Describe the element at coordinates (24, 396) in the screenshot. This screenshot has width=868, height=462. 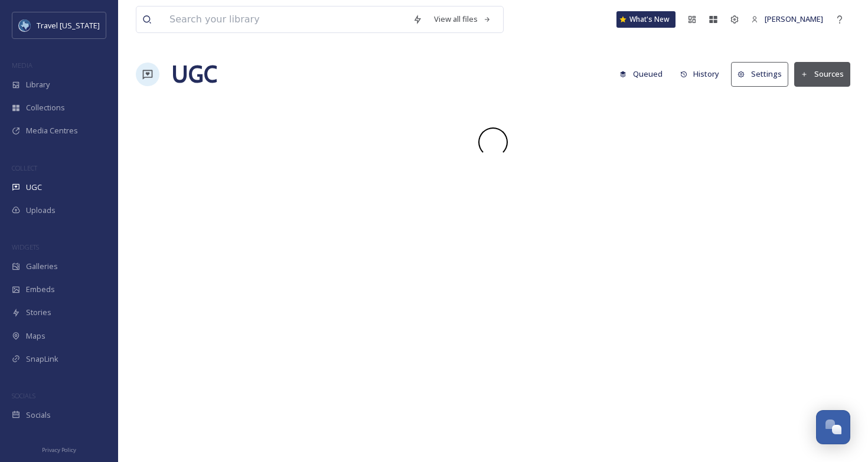
I see `span: SOCIALS` at that location.